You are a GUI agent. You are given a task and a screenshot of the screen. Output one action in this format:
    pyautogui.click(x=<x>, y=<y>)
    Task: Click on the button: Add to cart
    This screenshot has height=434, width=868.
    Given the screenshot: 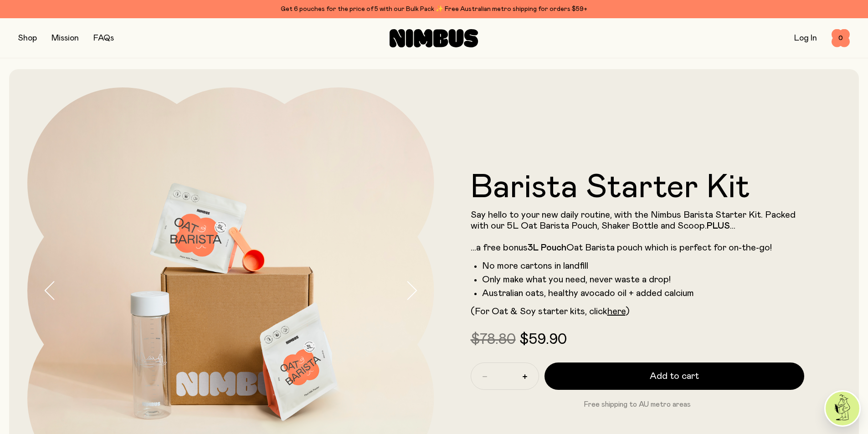 What is the action you would take?
    pyautogui.click(x=675, y=376)
    